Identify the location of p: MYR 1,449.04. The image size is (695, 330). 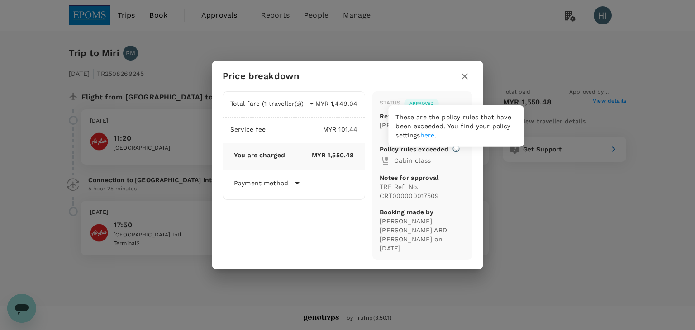
(336, 104).